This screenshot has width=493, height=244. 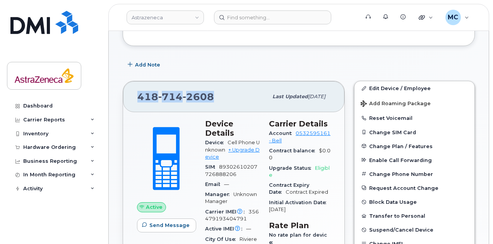 I want to click on span: Enable Call Forwarding, so click(x=401, y=160).